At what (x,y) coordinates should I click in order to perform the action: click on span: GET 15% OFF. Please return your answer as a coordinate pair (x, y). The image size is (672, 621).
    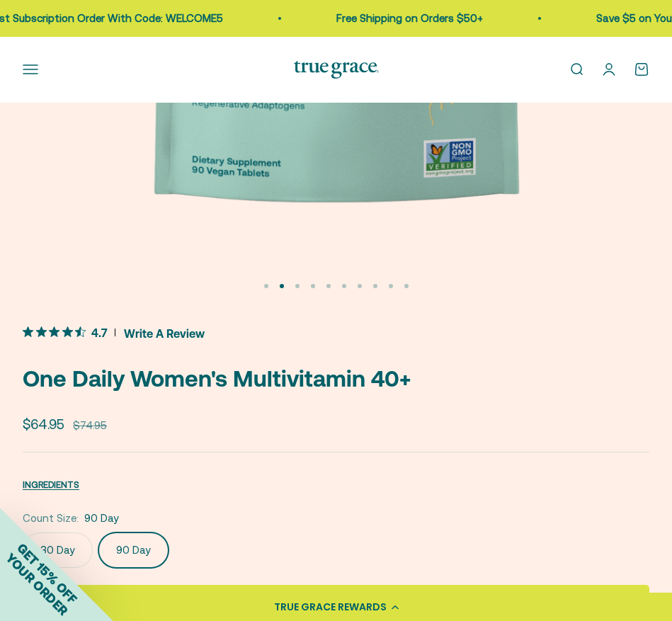
    Looking at the image, I should click on (47, 572).